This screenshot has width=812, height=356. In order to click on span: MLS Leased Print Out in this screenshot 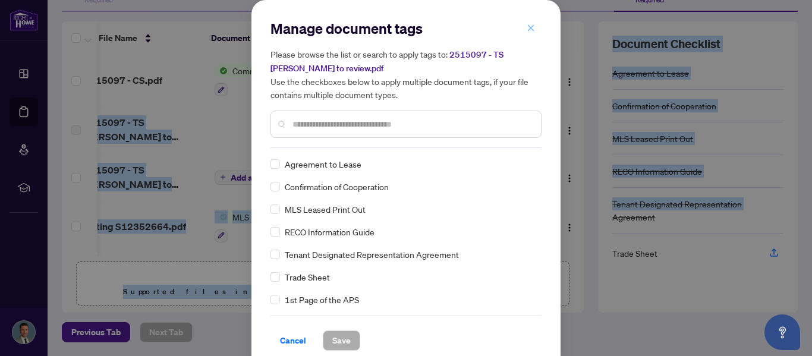, I will do `click(325, 209)`.